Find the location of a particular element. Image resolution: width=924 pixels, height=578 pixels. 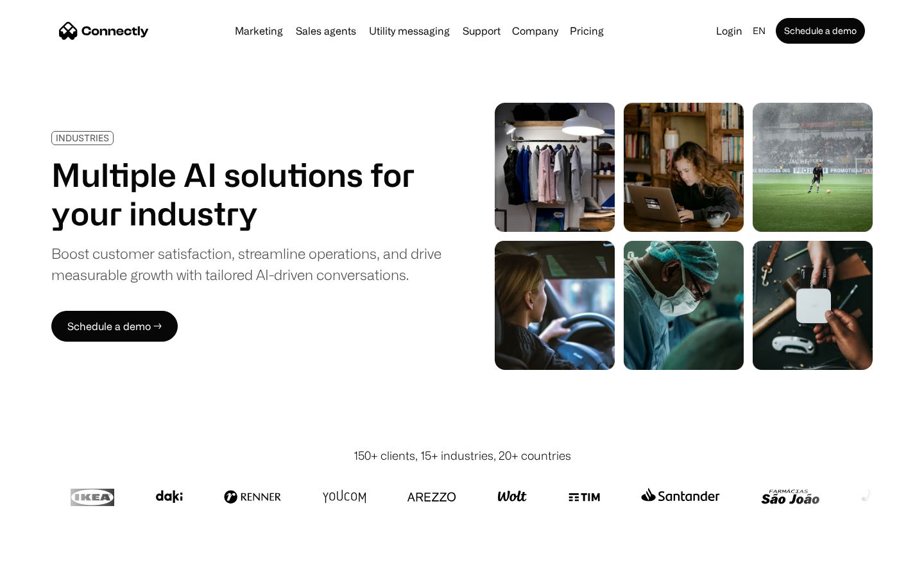

ul: Language list is located at coordinates (51, 565).